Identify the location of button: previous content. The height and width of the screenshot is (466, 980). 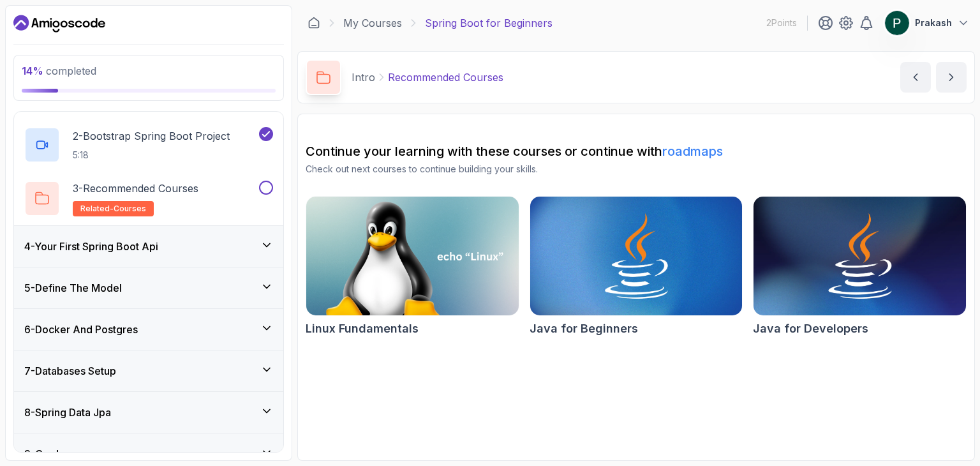
(916, 77).